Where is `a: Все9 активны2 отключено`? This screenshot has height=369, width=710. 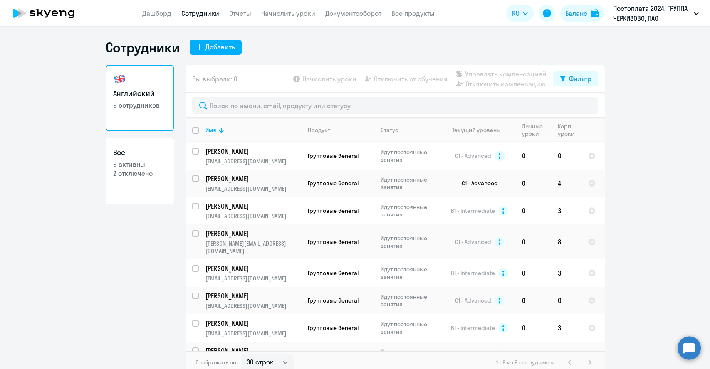
a: Все9 активны2 отключено is located at coordinates (140, 171).